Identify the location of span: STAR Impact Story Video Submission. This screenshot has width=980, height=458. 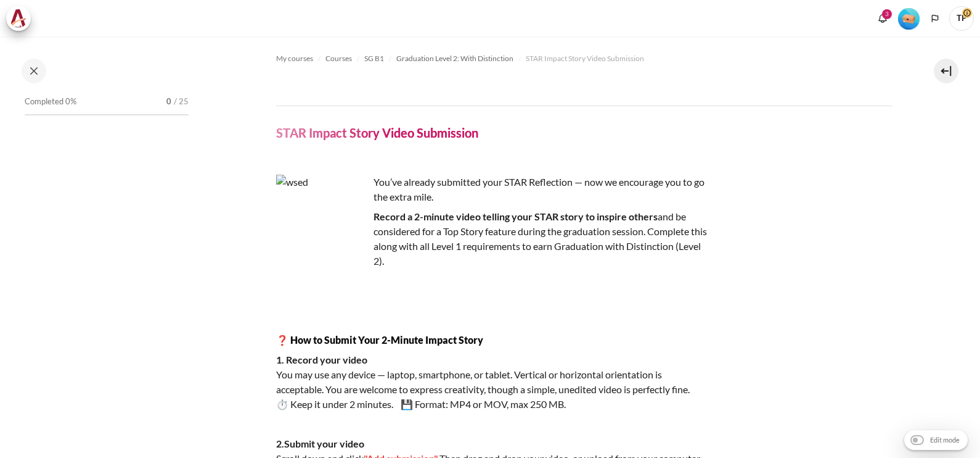
(585, 59).